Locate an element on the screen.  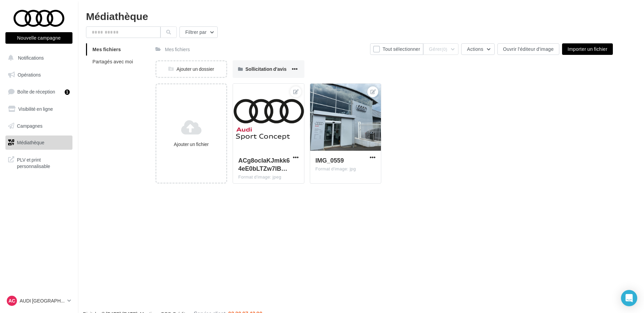
span: ACg8ocIaKJmkk64eE0bLTZw7IBaFENwNpuL28-yLJwzxKEu6sXlbJkgK is located at coordinates (264, 164).